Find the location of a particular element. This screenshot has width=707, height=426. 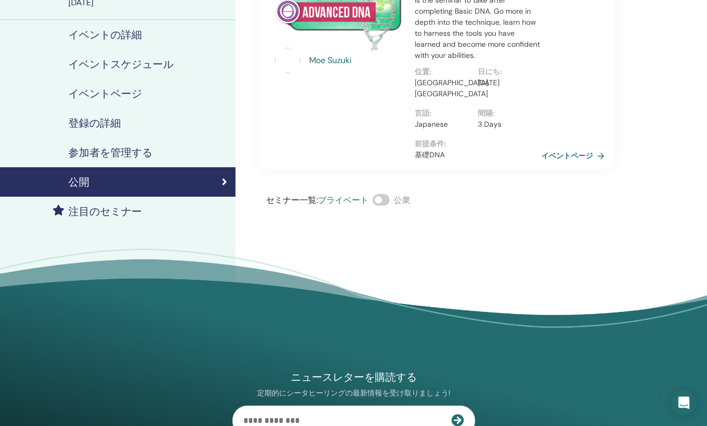

h4: イベントスケジュール is located at coordinates (121, 64).